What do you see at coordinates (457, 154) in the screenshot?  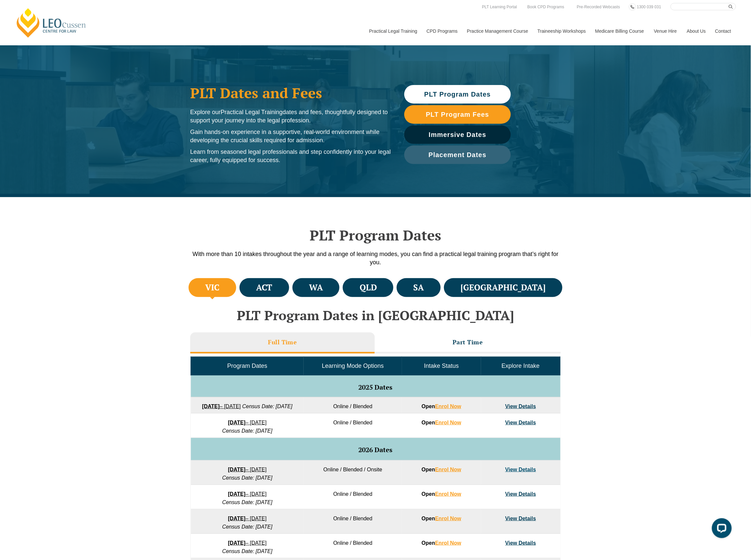 I see `a: Placement Dates` at bounding box center [457, 154].